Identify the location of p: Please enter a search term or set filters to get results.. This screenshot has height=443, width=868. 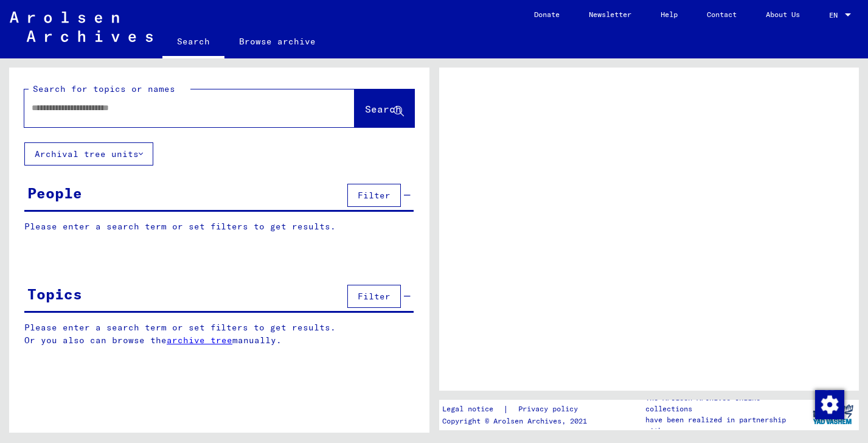
(219, 226).